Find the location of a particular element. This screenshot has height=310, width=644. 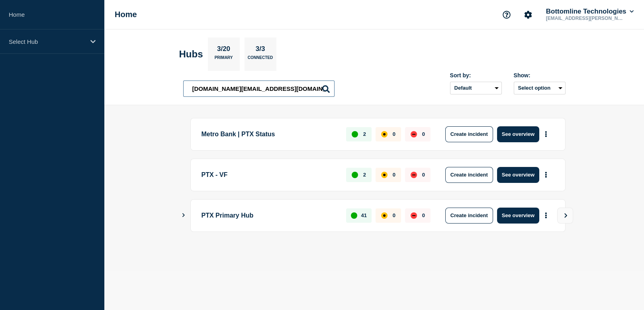

p: 41 is located at coordinates (364, 215).